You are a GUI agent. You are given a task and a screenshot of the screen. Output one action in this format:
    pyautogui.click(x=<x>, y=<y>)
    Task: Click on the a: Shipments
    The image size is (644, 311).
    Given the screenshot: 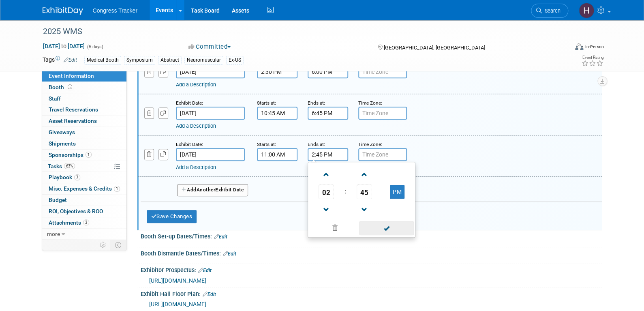 What is the action you would take?
    pyautogui.click(x=84, y=144)
    